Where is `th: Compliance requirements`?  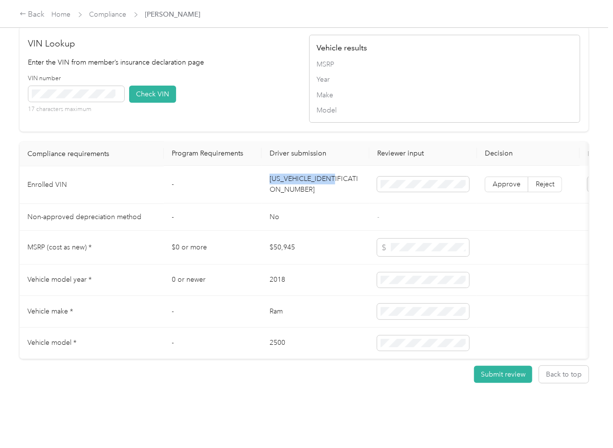
th: Compliance requirements is located at coordinates (91, 154).